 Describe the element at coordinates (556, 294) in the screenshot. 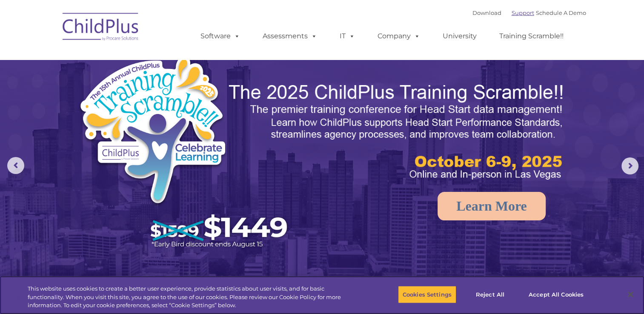

I see `button: Accept All Cookies` at that location.